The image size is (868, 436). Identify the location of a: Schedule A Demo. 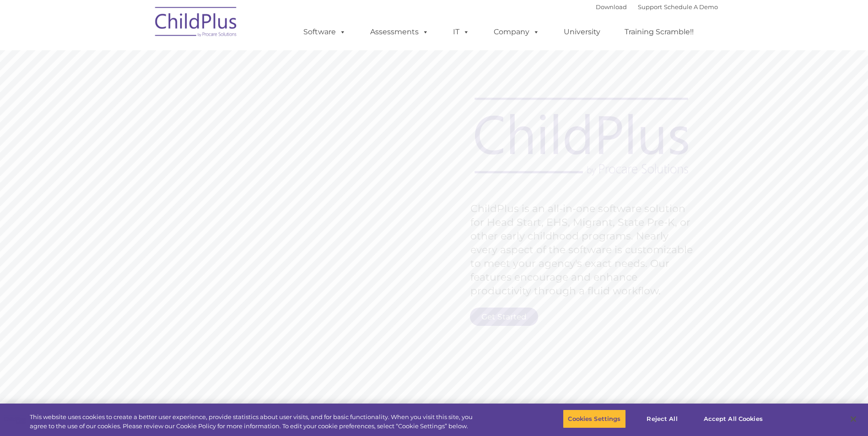
(691, 7).